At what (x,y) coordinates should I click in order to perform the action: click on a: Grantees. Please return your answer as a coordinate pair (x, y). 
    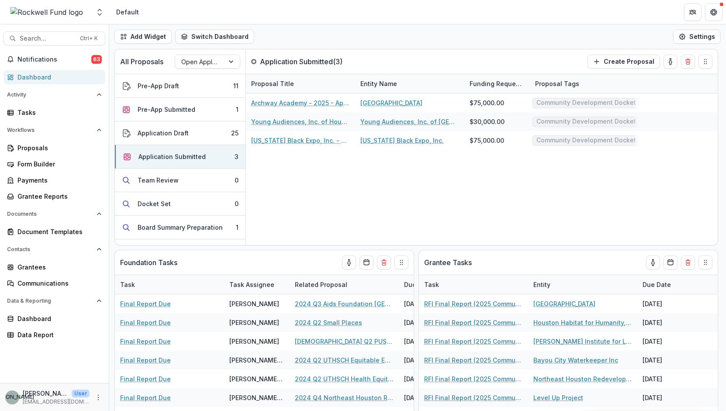
    Looking at the image, I should click on (54, 267).